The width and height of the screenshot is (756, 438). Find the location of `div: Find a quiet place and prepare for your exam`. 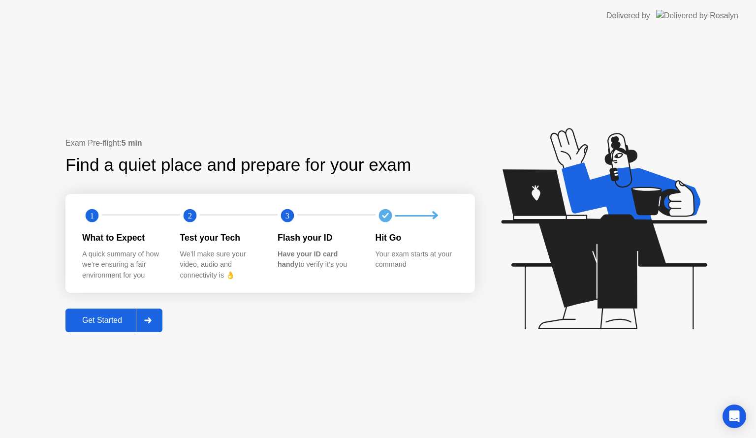

div: Find a quiet place and prepare for your exam is located at coordinates (239, 165).